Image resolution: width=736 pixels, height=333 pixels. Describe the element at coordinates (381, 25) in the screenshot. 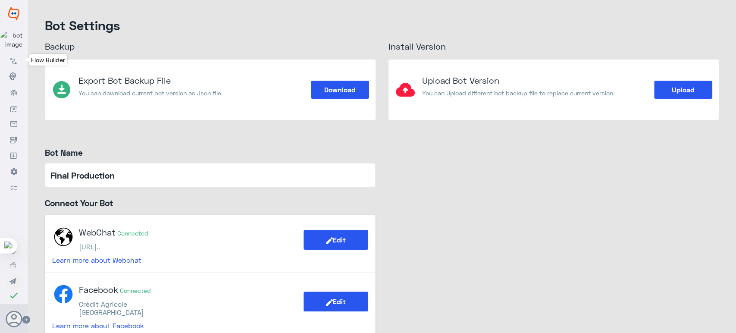

I see `h4: Bot Settings` at that location.